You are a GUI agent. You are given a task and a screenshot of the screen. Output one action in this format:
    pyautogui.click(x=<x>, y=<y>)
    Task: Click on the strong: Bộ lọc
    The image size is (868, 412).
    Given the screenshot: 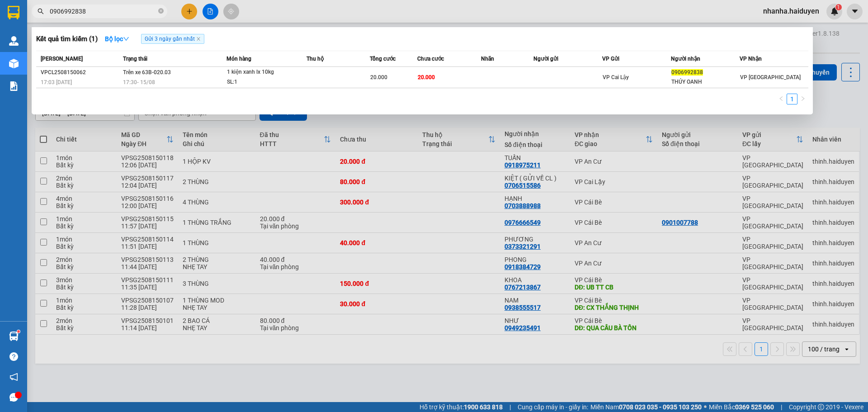 What is the action you would take?
    pyautogui.click(x=117, y=39)
    